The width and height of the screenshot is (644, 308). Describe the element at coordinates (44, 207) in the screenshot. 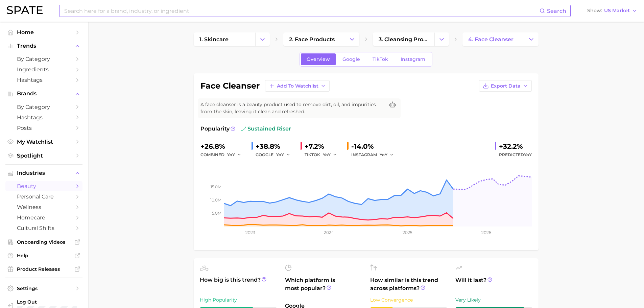

I see `span: wellness` at that location.